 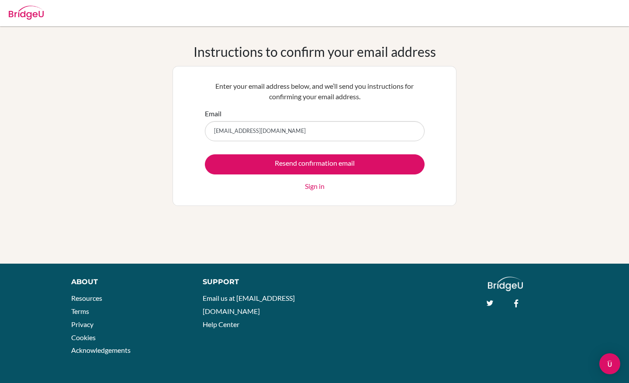 I want to click on div: Support, so click(x=254, y=282).